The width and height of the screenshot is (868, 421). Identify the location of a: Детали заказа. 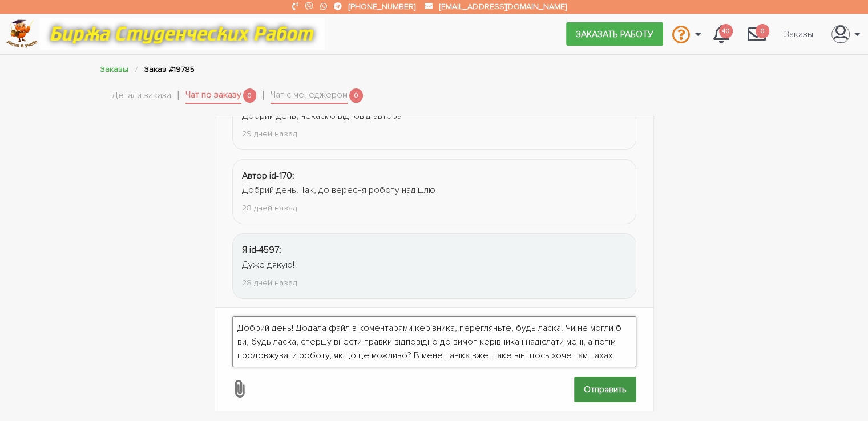
(141, 96).